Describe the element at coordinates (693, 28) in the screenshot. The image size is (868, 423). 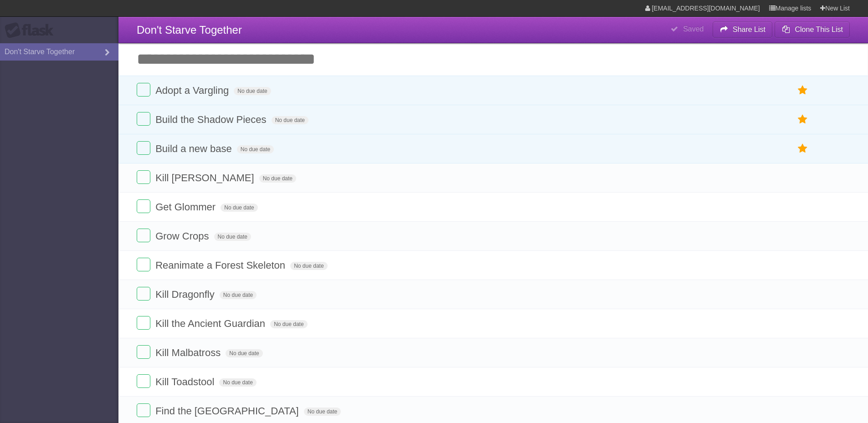
I see `b: Saved` at that location.